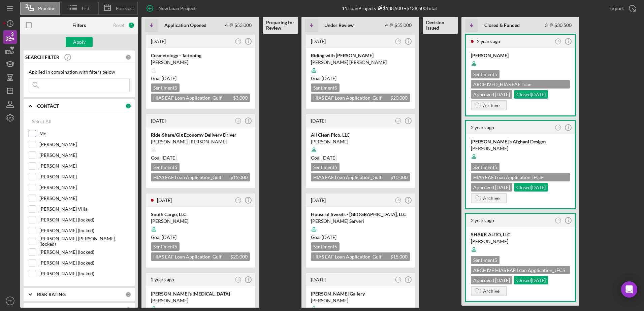 The height and width of the screenshot is (311, 644). Describe the element at coordinates (399, 257) in the screenshot. I see `span: $15,000` at that location.